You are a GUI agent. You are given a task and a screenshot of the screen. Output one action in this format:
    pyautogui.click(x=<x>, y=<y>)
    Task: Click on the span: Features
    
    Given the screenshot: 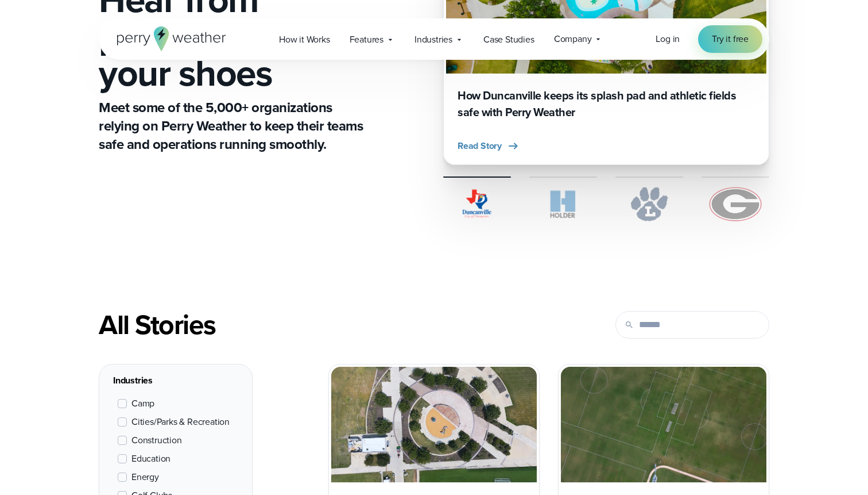 What is the action you would take?
    pyautogui.click(x=366, y=39)
    